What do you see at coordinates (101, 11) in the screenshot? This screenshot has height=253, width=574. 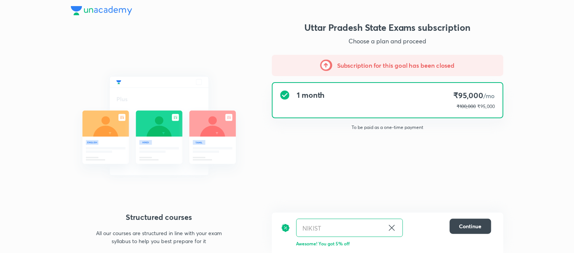 I see `img: Company Logo` at bounding box center [101, 11].